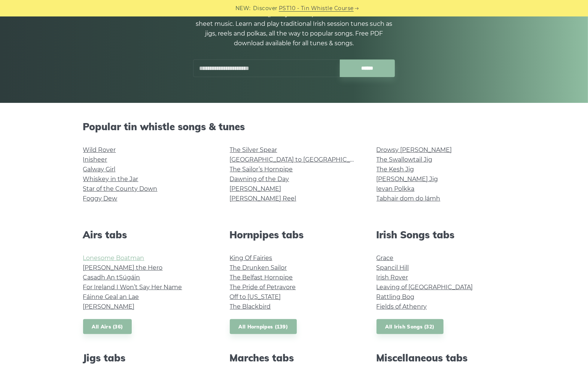 The width and height of the screenshot is (588, 376). Describe the element at coordinates (251, 257) in the screenshot. I see `a: King Of Fairies` at that location.